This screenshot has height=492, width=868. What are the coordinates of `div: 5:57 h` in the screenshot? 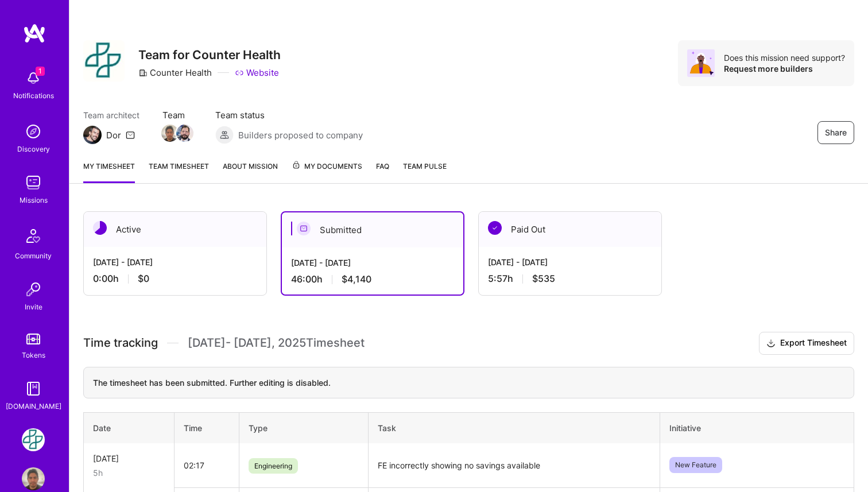 It's located at (570, 279).